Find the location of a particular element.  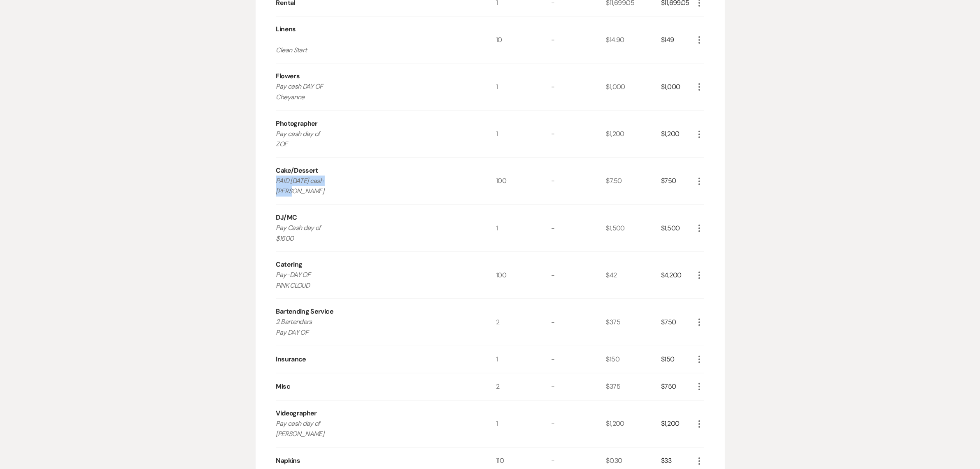

div: Videographer is located at coordinates (296, 413).